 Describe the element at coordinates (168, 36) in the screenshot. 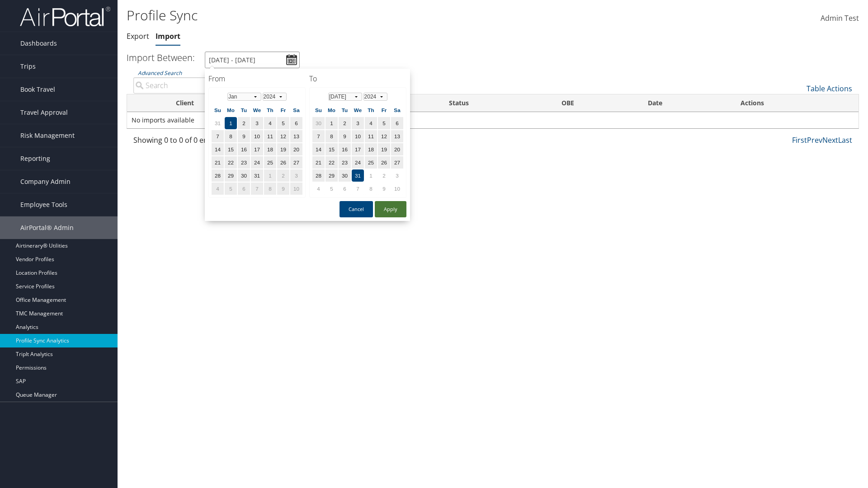

I see `a: Import` at that location.